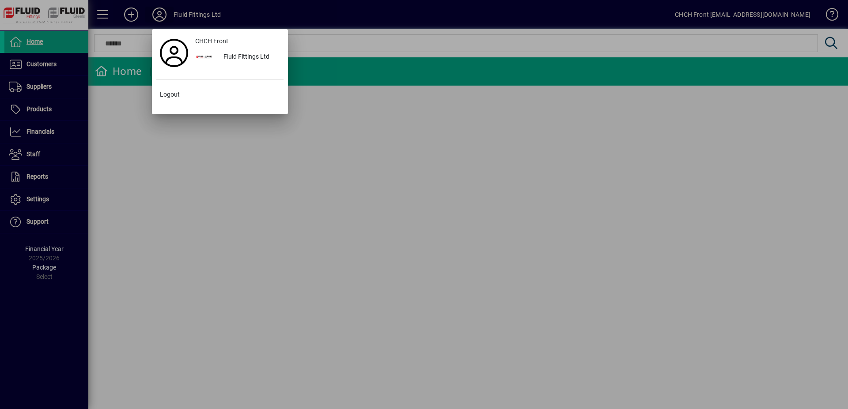 This screenshot has height=409, width=848. I want to click on button: Fluid Fittings Ltd, so click(237, 57).